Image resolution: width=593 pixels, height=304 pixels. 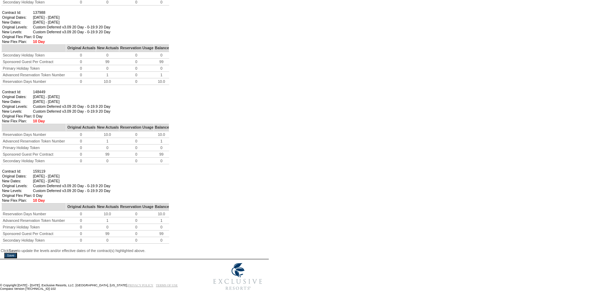 I want to click on td: 137988, so click(x=71, y=12).